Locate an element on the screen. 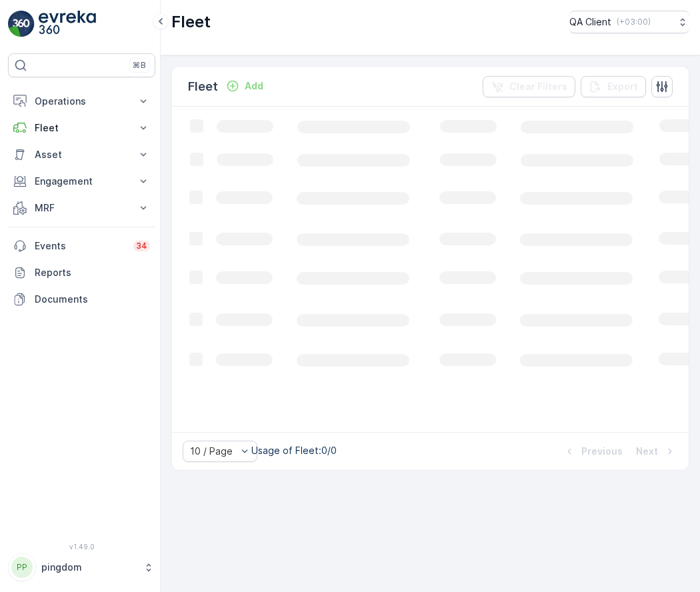 The image size is (700, 592). p: ⌘B is located at coordinates (139, 66).